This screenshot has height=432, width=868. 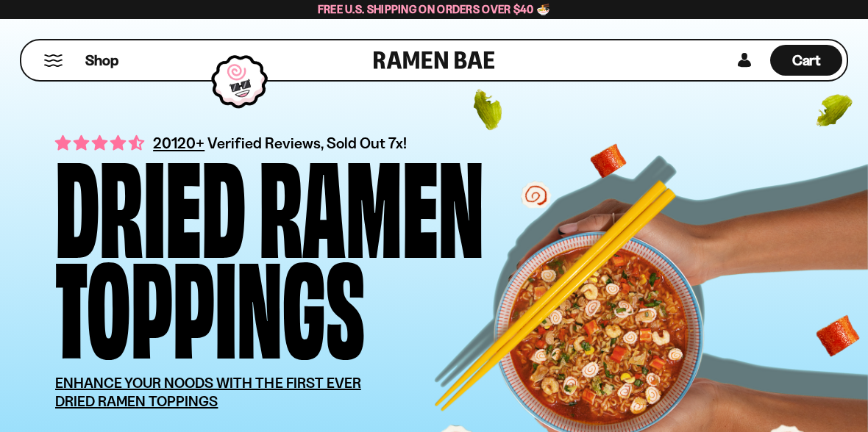 I want to click on span: Cart, so click(x=807, y=60).